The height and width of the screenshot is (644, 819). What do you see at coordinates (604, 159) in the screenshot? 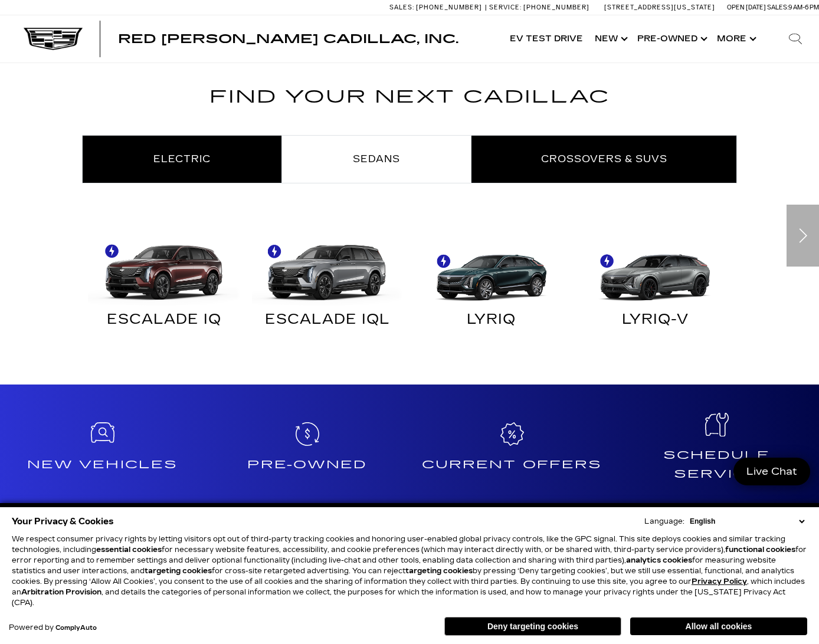
I see `span: Crossovers & SUVs` at bounding box center [604, 159].